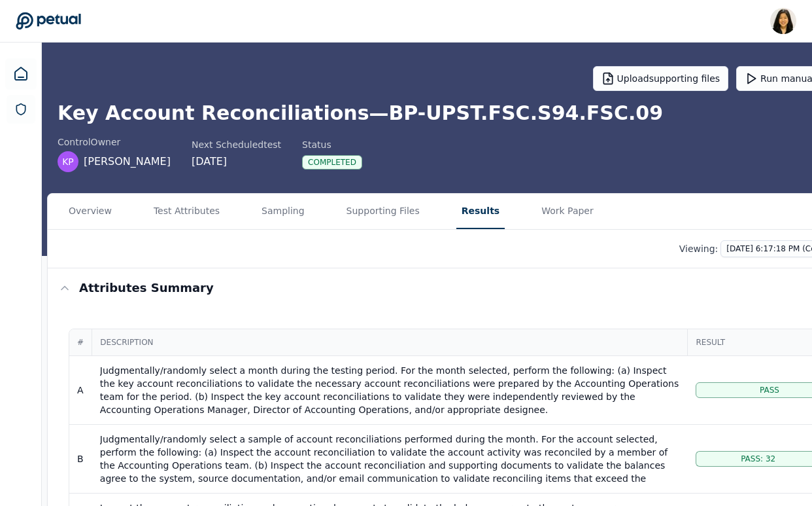  I want to click on h3: Attributes summary, so click(146, 288).